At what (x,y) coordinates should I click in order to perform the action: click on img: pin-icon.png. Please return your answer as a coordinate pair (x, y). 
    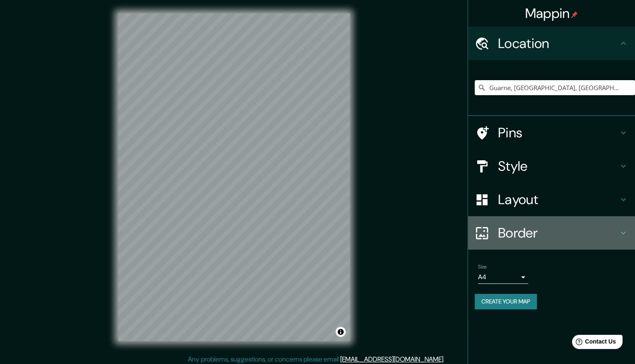
    Looking at the image, I should click on (574, 15).